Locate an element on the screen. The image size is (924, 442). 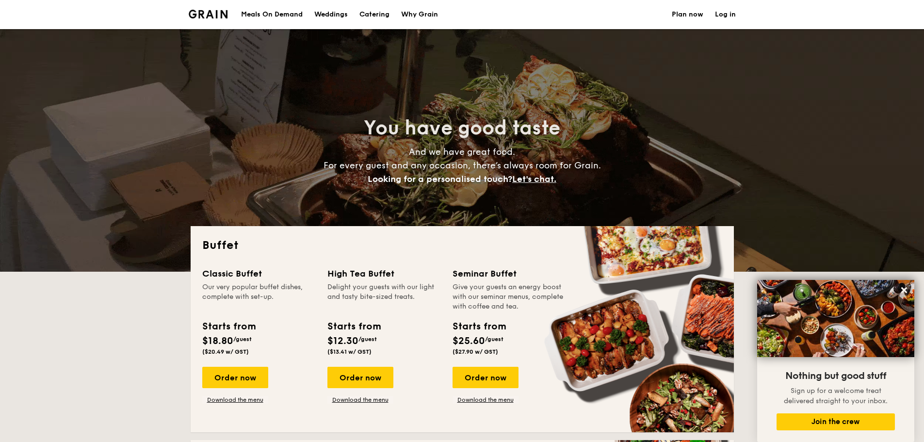
span: $12.30 is located at coordinates (343, 341).